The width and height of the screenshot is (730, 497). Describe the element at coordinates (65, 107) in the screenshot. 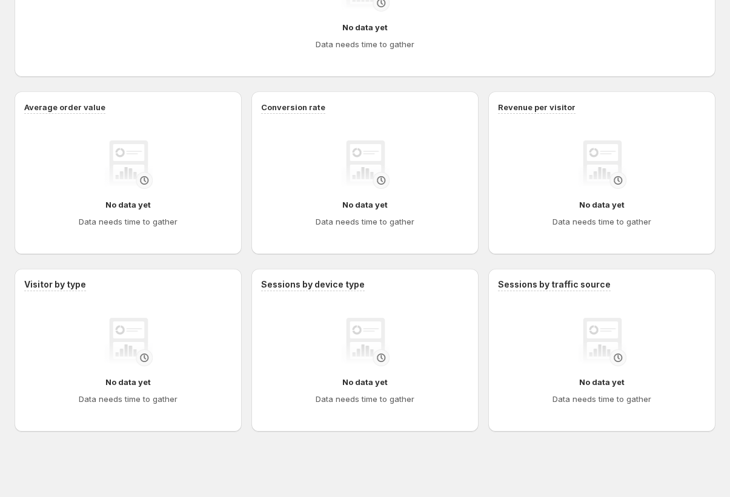

I see `h3: Average order value` at that location.